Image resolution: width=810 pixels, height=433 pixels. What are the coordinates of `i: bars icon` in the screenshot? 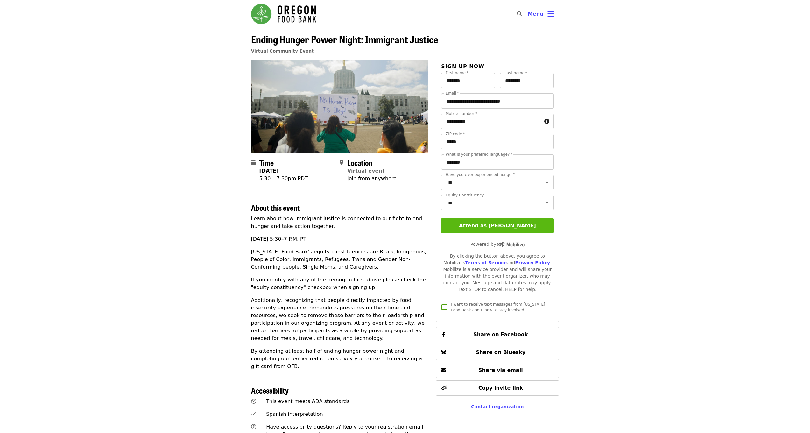 It's located at (550, 14).